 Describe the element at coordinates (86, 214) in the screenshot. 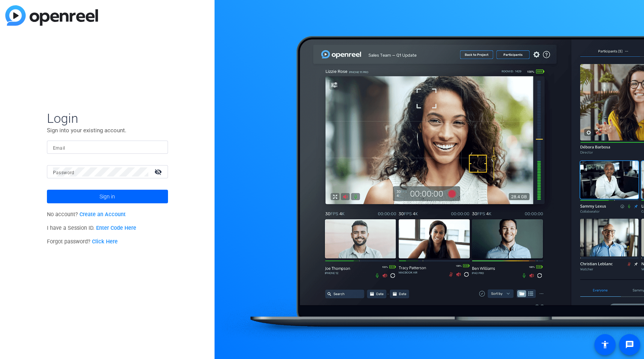

I see `span: No account?` at that location.